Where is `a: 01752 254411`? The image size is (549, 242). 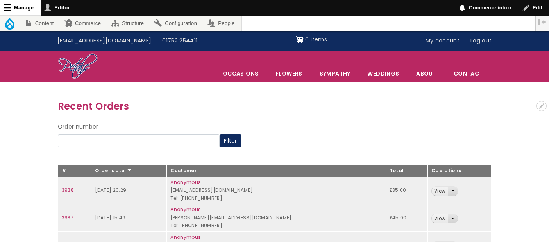
a: 01752 254411 is located at coordinates (180, 41).